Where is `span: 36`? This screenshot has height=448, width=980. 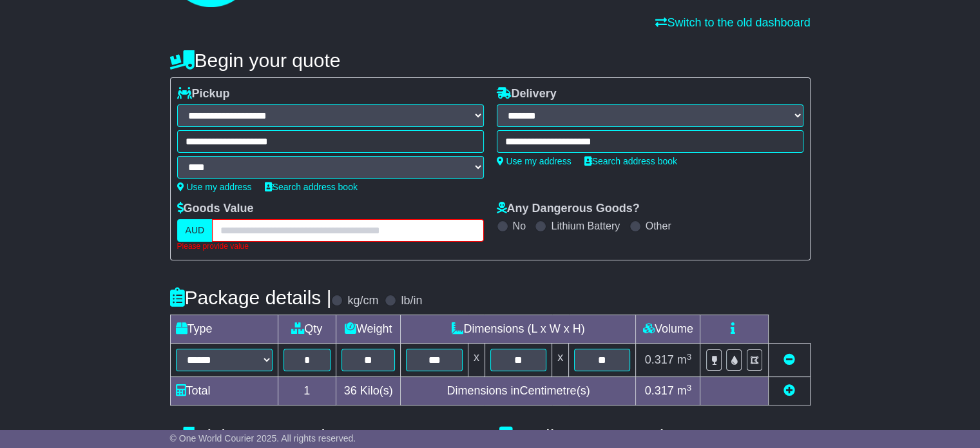 span: 36 is located at coordinates (351, 391).